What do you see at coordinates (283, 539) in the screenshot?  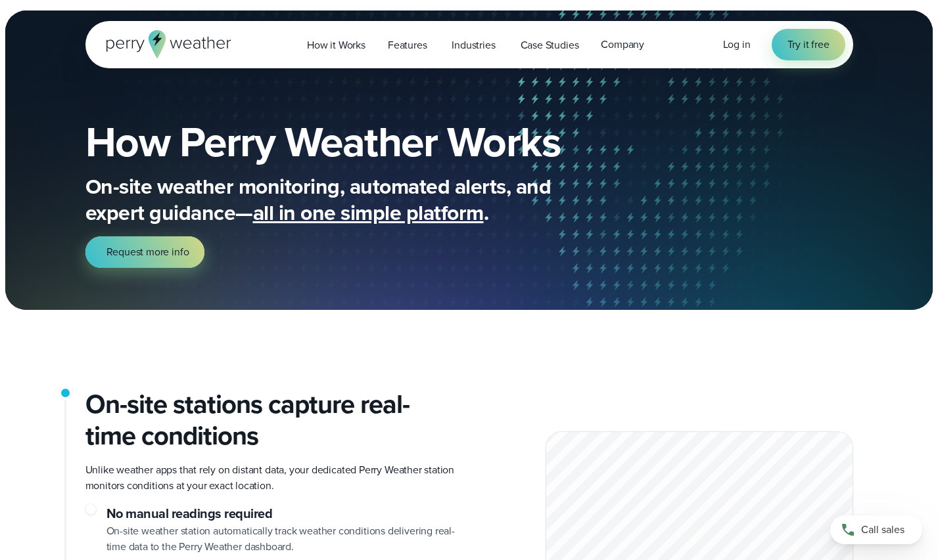 I see `p: On-site weather station automatically track weather conditions delivering real-time data to the P...` at bounding box center [283, 539].